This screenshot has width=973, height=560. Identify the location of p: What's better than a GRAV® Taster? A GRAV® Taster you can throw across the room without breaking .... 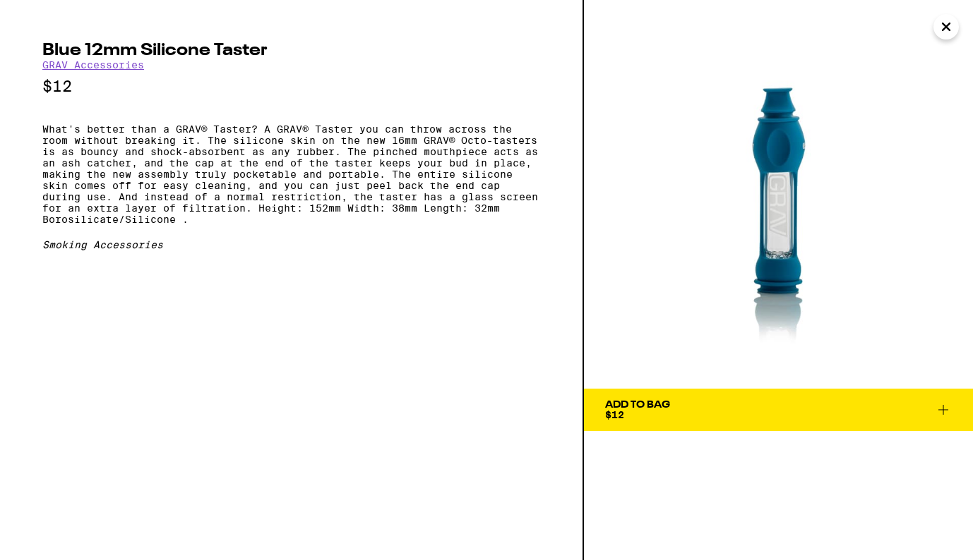
(291, 175).